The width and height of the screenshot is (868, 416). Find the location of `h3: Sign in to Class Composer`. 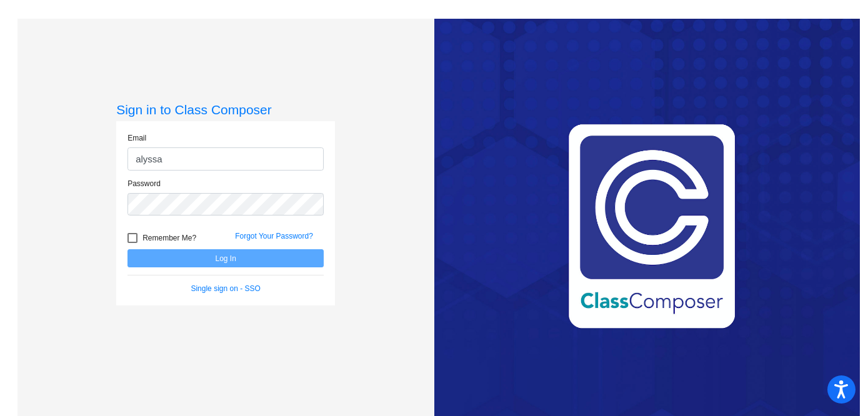

h3: Sign in to Class Composer is located at coordinates (226, 109).